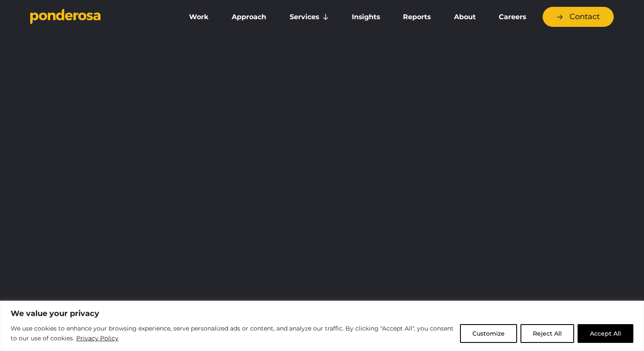 The image size is (644, 351). I want to click on p: We use cookies to enhance your browsing experience, serve personalized ads or content, and analyz..., so click(232, 334).